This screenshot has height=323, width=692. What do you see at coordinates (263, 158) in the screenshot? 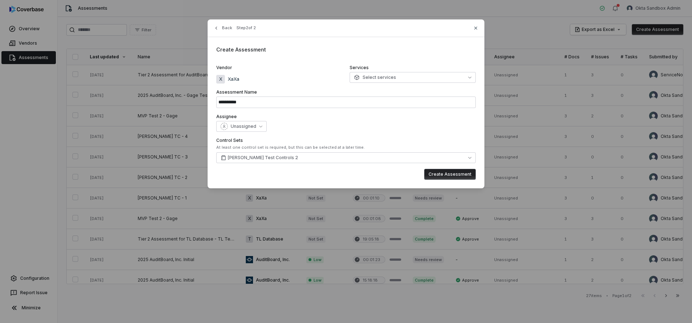
I see `span: Sam Test Controls 2` at bounding box center [263, 158].